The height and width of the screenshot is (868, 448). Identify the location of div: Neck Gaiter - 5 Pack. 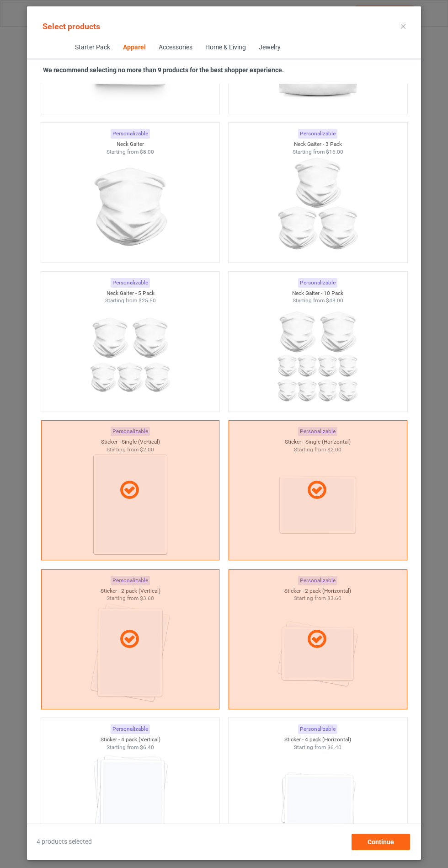
(130, 293).